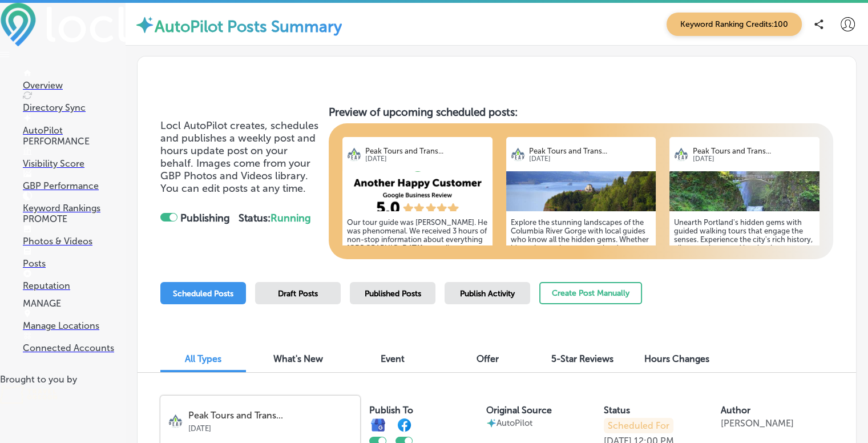 The height and width of the screenshot is (443, 868). Describe the element at coordinates (291, 218) in the screenshot. I see `span: Running` at that location.